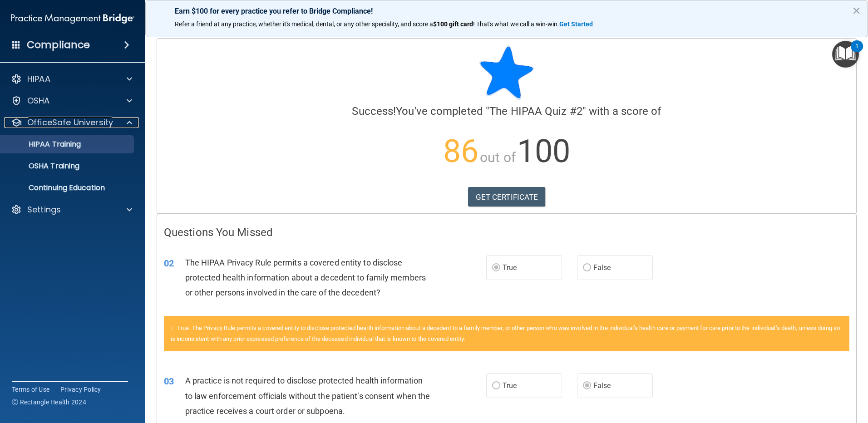  What do you see at coordinates (576, 24) in the screenshot?
I see `a: Get Started` at bounding box center [576, 24].